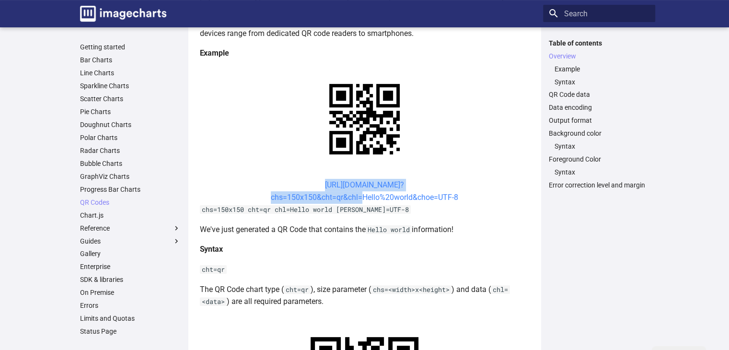 Image resolution: width=729 pixels, height=350 pixels. I want to click on a: SDK & libraries, so click(130, 279).